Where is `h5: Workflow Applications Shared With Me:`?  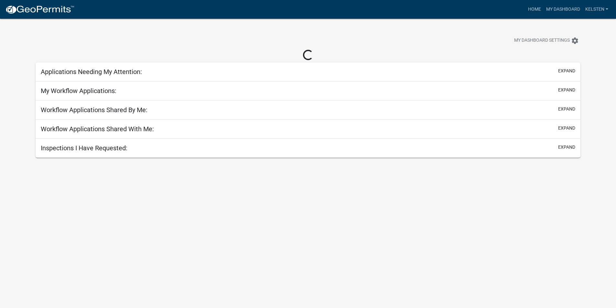
h5: Workflow Applications Shared With Me: is located at coordinates (97, 129).